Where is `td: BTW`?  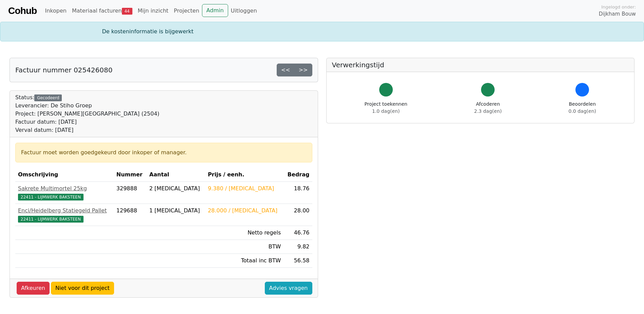 td: BTW is located at coordinates (244, 246).